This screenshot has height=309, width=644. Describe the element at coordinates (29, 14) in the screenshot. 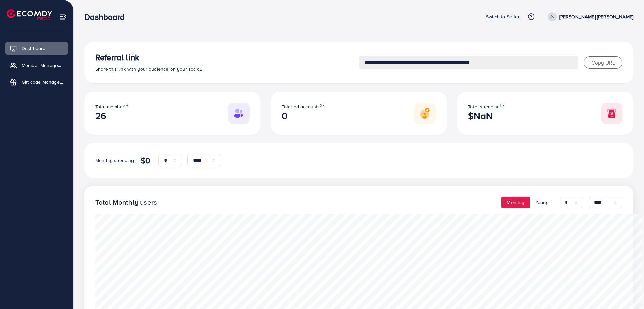

I see `img: logo` at that location.